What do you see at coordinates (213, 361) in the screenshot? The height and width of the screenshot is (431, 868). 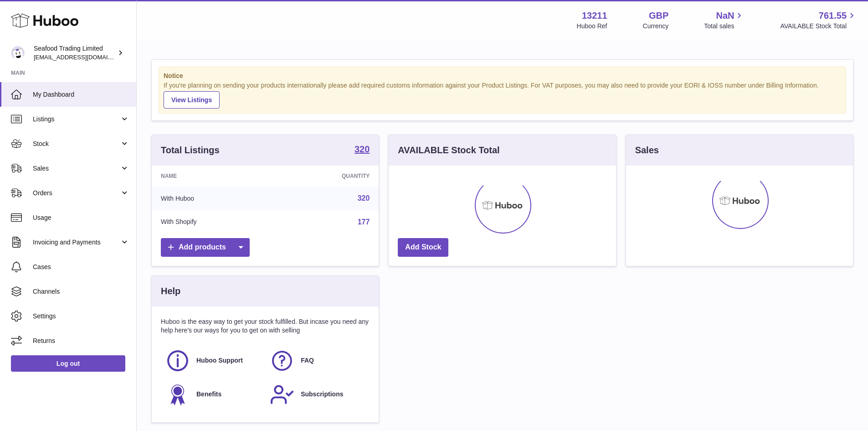 I see `a: Huboo Support` at bounding box center [213, 361].